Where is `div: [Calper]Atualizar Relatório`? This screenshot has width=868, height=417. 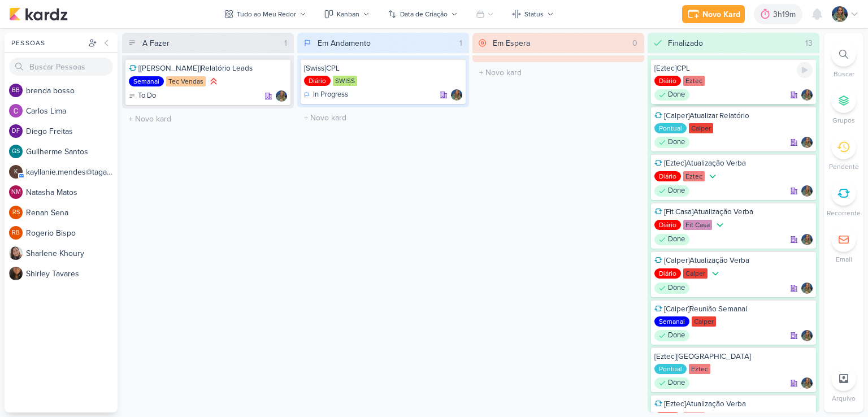 div: [Calper]Atualizar Relatório is located at coordinates (734, 116).